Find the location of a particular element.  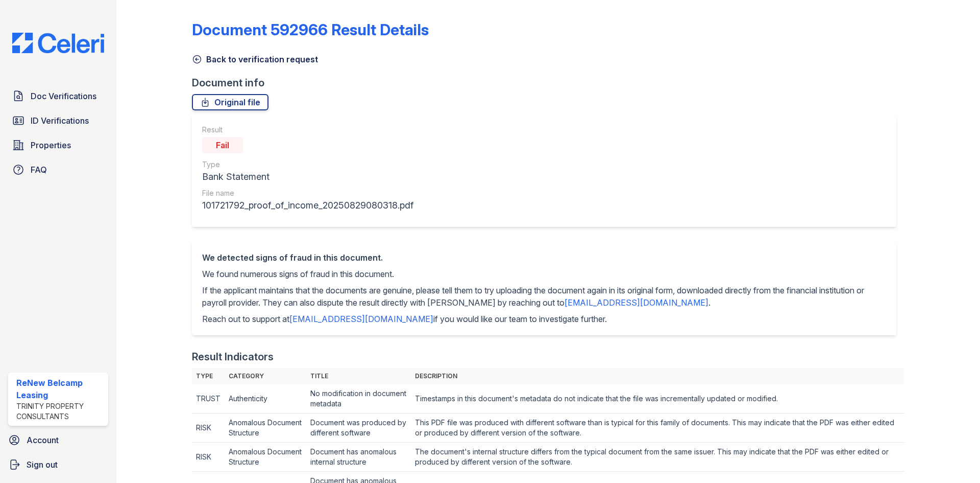

td: Document was produced by different software is located at coordinates (358, 428).